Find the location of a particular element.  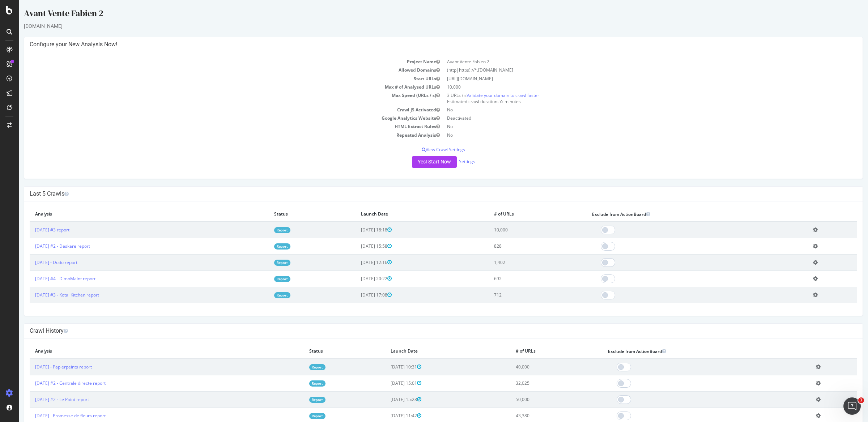

h4: Last 5 Crawls is located at coordinates (424, 194).